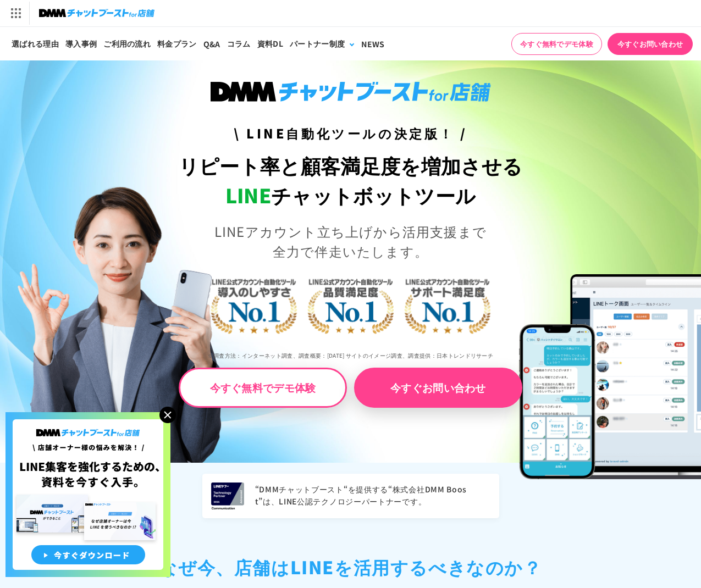 Image resolution: width=701 pixels, height=588 pixels. What do you see at coordinates (351, 133) in the screenshot?
I see `h3: \ LINE自動化ツールの決定版！ /` at bounding box center [351, 133].